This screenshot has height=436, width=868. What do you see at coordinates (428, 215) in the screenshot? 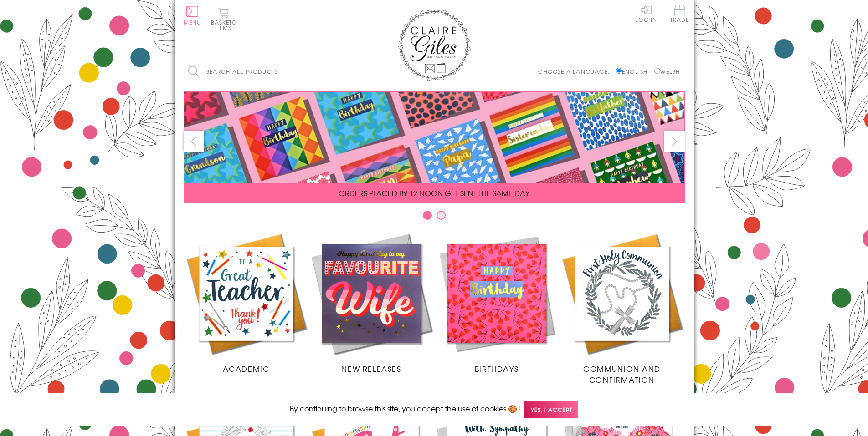
I see `button: Carousel Page 1 (Current Slide)` at bounding box center [428, 215].